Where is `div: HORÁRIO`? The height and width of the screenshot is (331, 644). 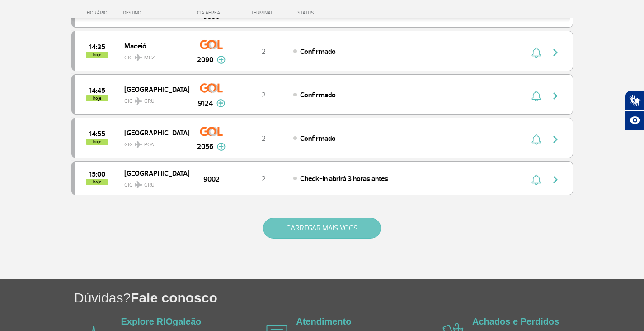
div: HORÁRIO is located at coordinates (98, 12).